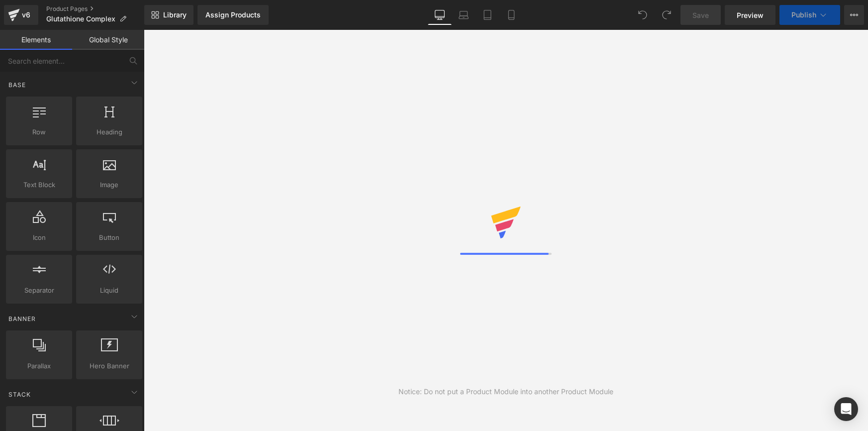  I want to click on a: New Library, so click(169, 15).